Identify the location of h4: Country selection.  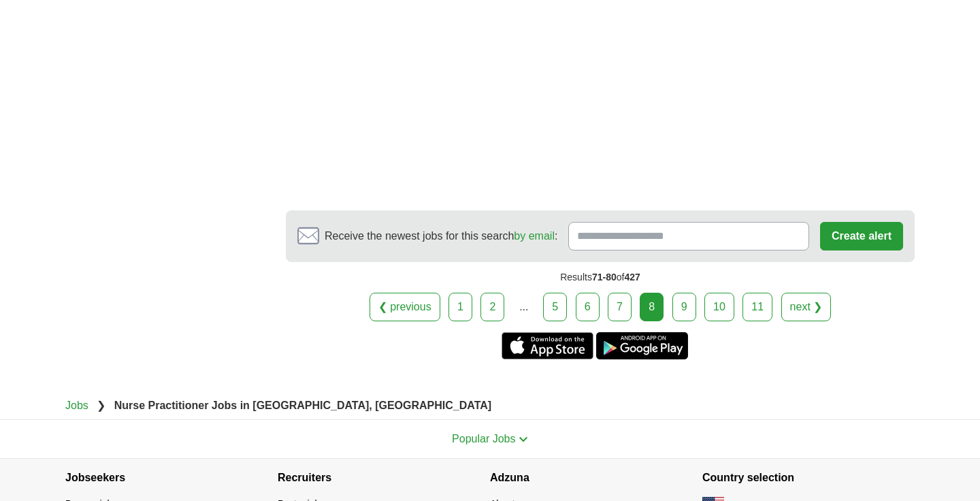
(809, 478).